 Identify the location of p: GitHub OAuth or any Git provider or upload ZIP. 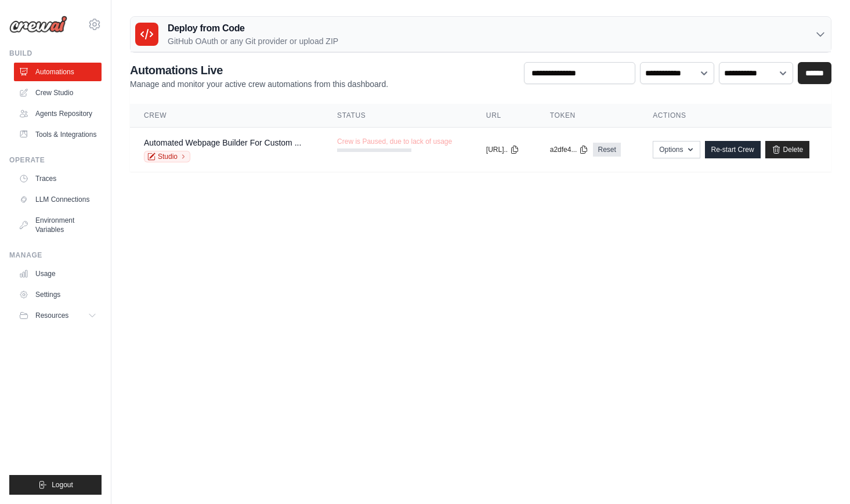
(253, 41).